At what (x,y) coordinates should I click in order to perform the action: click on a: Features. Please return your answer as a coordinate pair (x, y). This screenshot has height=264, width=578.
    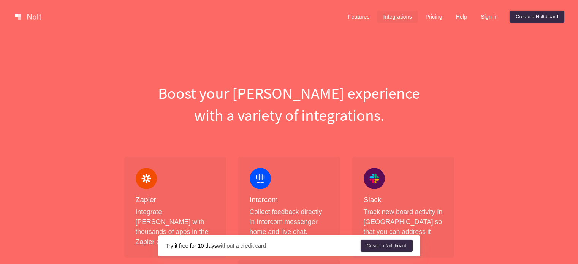
    Looking at the image, I should click on (359, 17).